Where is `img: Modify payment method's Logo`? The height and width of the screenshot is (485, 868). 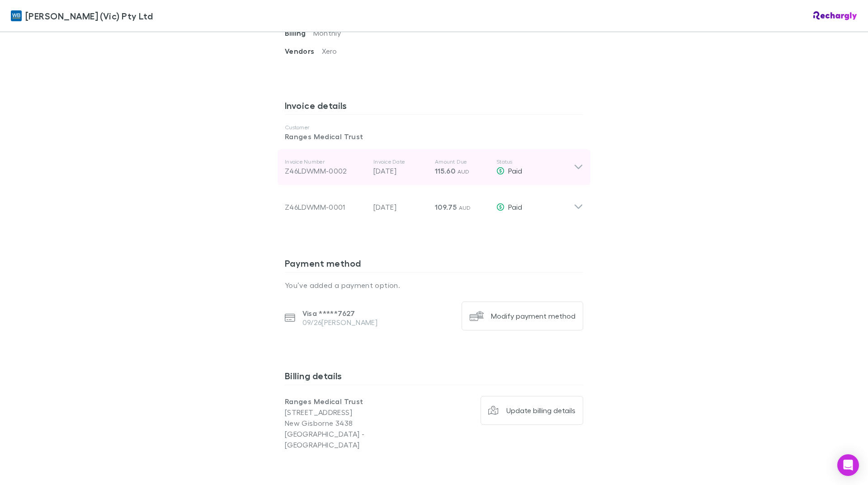
img: Modify payment method's Logo is located at coordinates (476, 316).